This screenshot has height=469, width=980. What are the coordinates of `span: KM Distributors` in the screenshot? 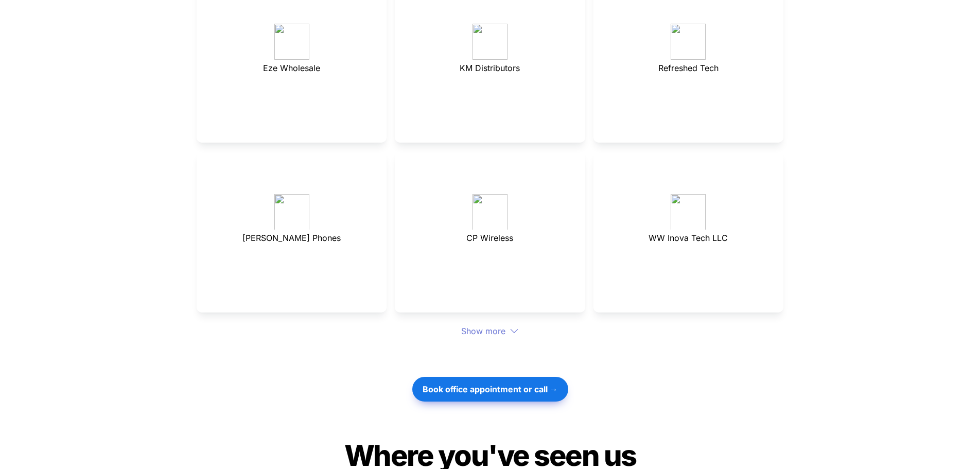 It's located at (490, 68).